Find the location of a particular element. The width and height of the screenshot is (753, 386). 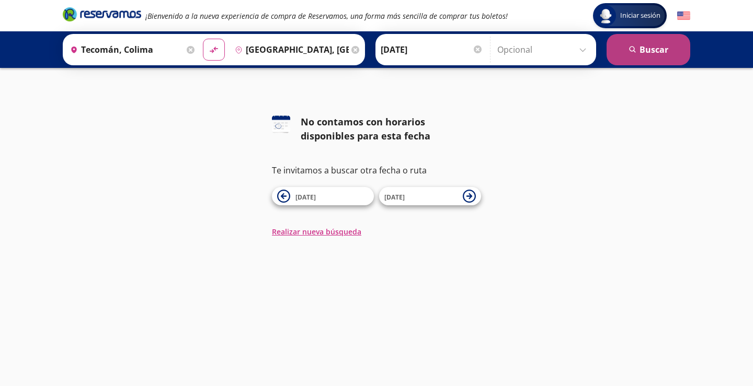

em: ¡Bienvenido a la nueva experiencia de compra de Reservamos, una forma más sencilla de comprar tus... is located at coordinates (326, 16).